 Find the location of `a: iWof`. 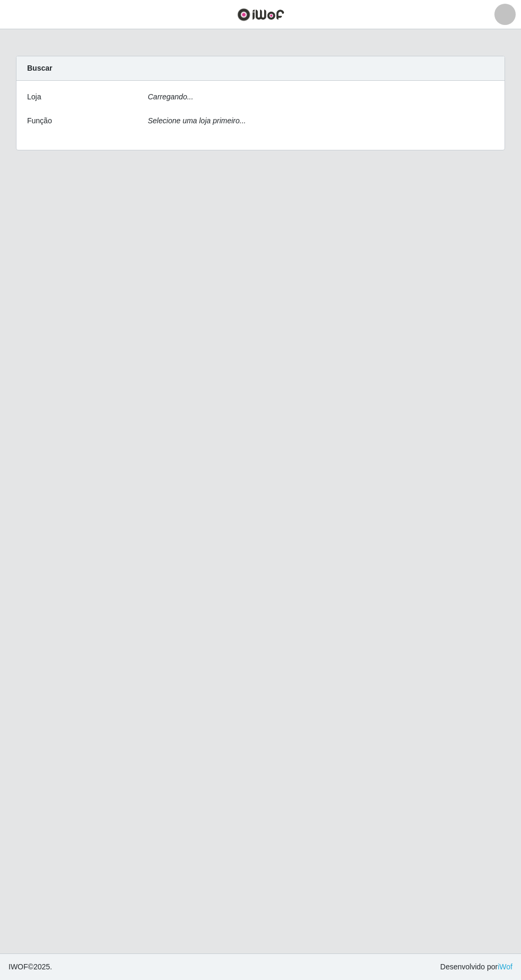

a: iWof is located at coordinates (505, 967).